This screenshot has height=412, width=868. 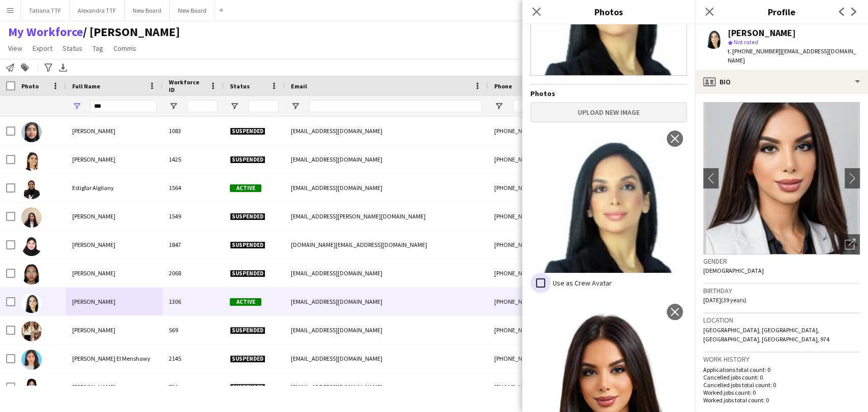 What do you see at coordinates (16, 48) in the screenshot?
I see `span: View` at bounding box center [16, 48].